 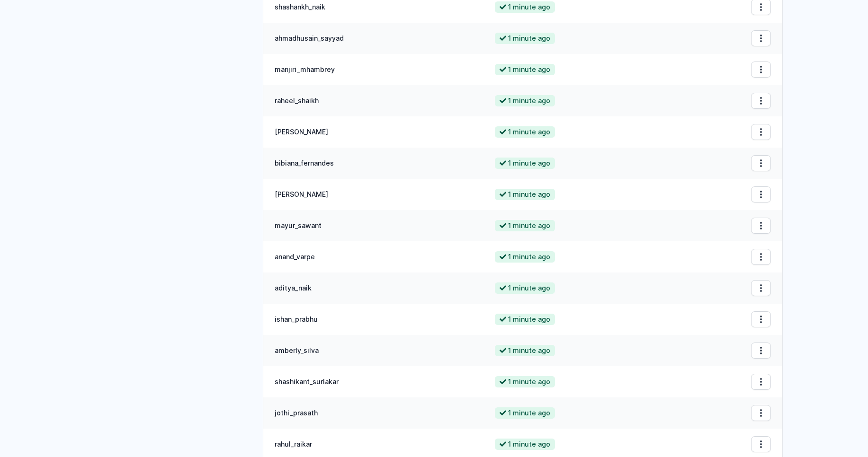 What do you see at coordinates (374, 288) in the screenshot?
I see `td: aditya_naik` at bounding box center [374, 288].